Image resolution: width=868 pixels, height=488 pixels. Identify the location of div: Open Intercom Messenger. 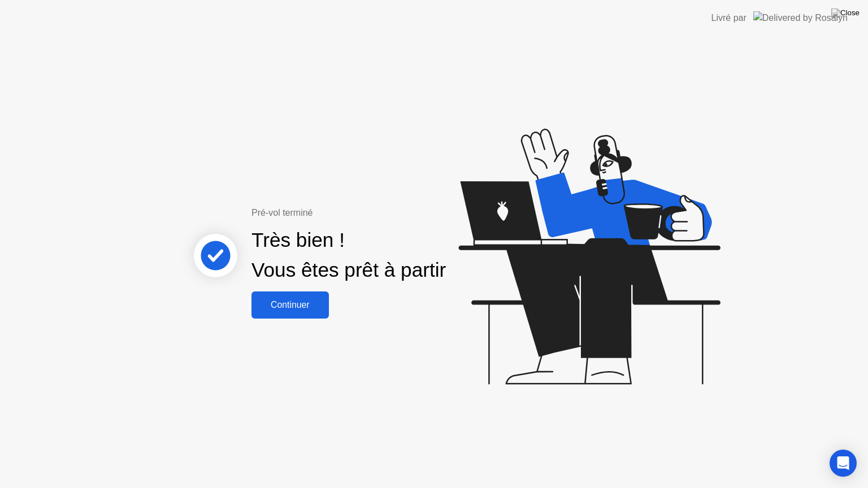
(844, 464).